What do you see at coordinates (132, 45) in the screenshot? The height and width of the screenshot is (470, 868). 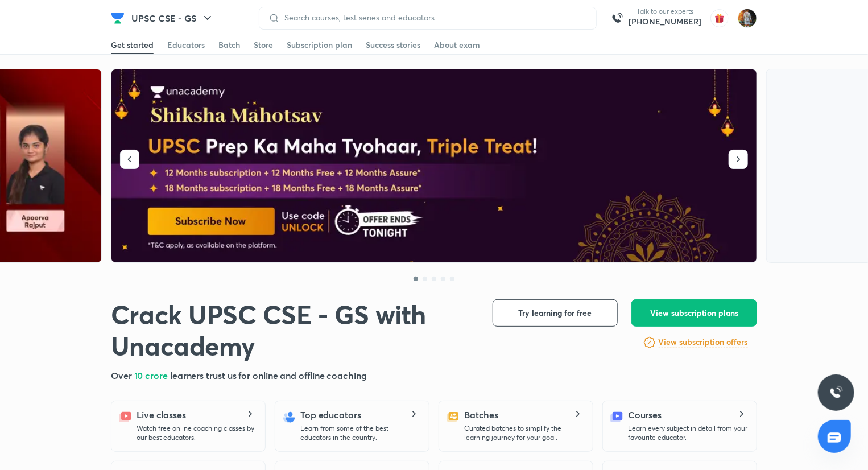 I see `a: Get started` at bounding box center [132, 45].